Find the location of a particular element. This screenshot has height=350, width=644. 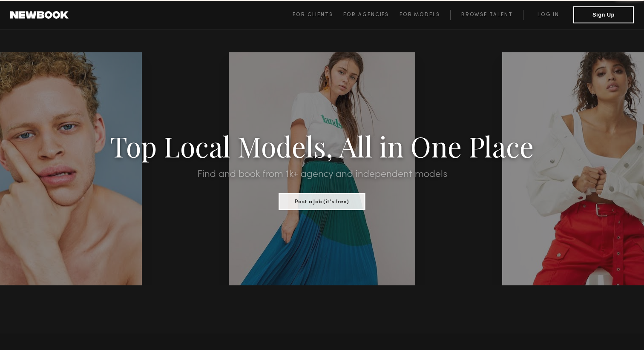

span: For Models is located at coordinates (419, 15).